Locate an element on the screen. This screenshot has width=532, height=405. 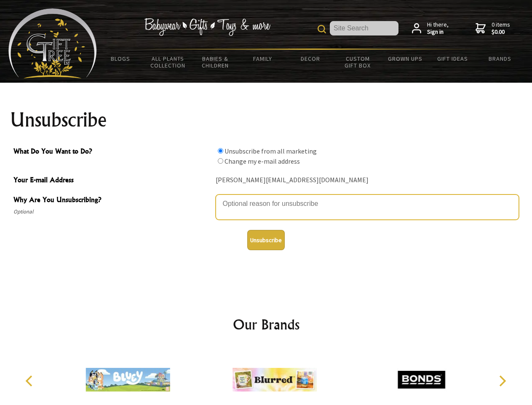
h2: Our Brands is located at coordinates (266, 324).